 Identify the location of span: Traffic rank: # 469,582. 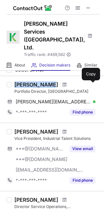
(45, 55).